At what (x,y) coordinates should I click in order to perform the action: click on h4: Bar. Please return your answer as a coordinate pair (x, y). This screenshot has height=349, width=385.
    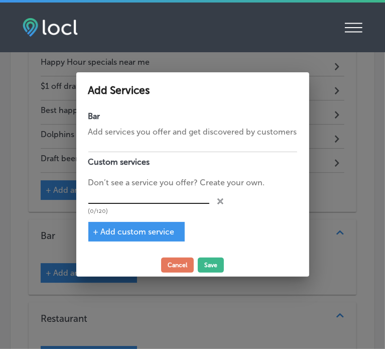
    Looking at the image, I should click on (193, 116).